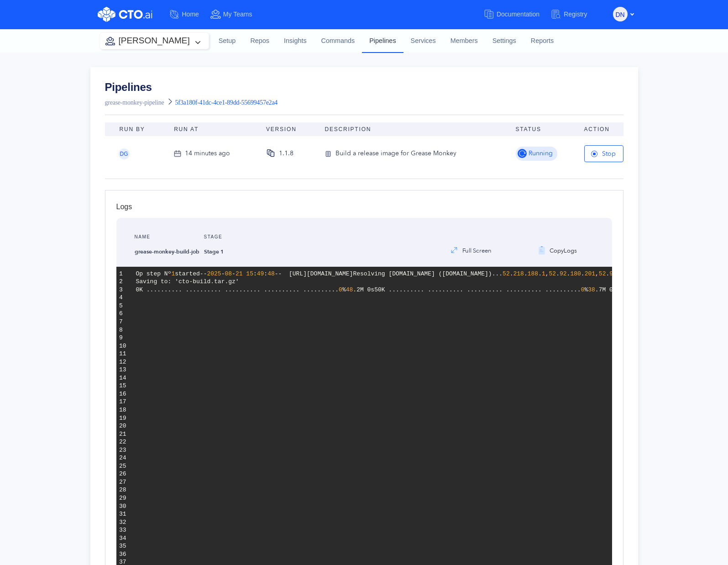 The height and width of the screenshot is (565, 728). What do you see at coordinates (187, 273) in the screenshot?
I see `span: started` at bounding box center [187, 273].